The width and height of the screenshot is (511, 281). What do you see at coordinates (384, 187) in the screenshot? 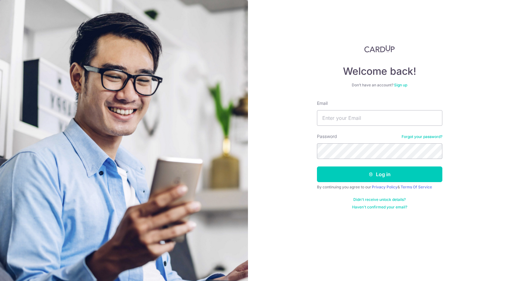
I see `a: Privacy Policy` at bounding box center [384, 187].